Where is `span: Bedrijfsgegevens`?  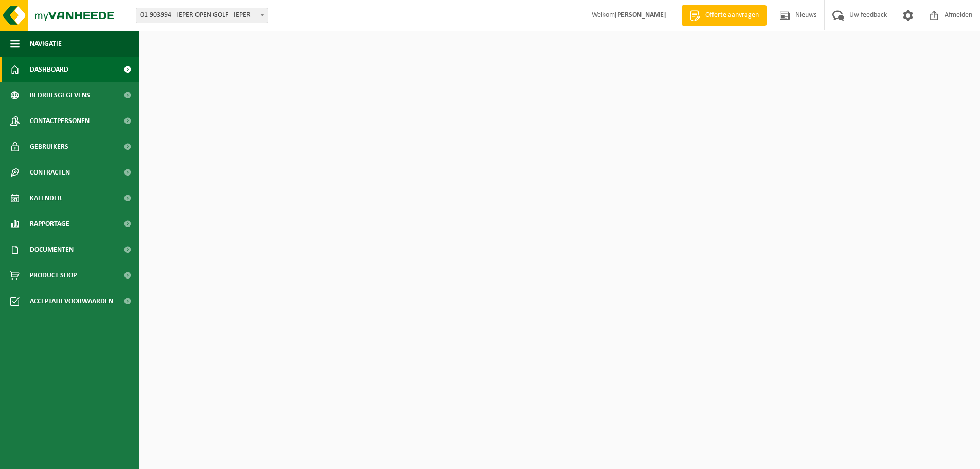 span: Bedrijfsgegevens is located at coordinates (60, 96).